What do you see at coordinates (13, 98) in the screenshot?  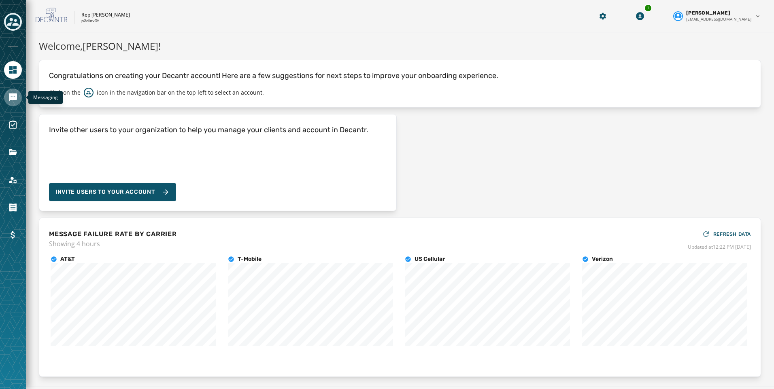 I see `a: Navigate to Messaging` at bounding box center [13, 98].